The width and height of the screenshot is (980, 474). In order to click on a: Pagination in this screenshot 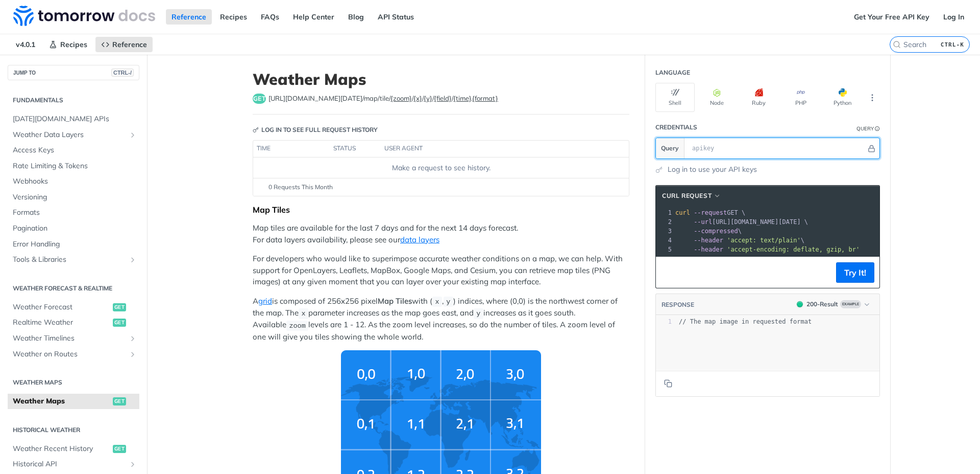, I will do `click(73, 229)`.